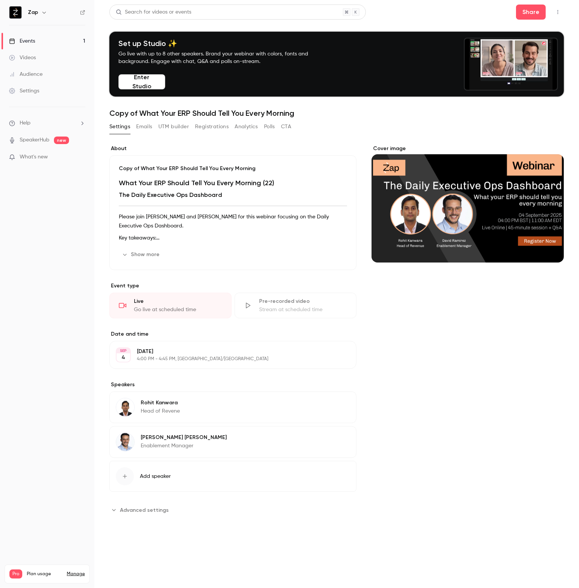  What do you see at coordinates (22, 58) in the screenshot?
I see `div: Videos` at bounding box center [22, 58].